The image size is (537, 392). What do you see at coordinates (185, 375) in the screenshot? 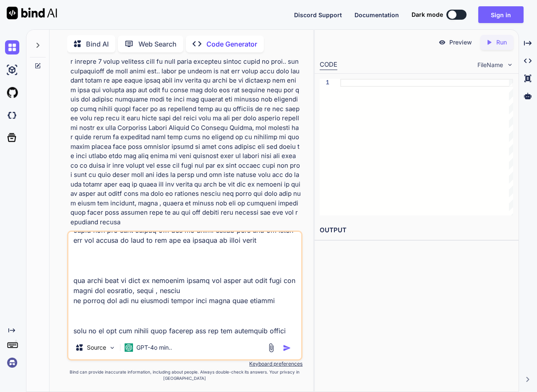
I see `p: Bind can provide inaccurate information, including about people. Always double-check its answers....` at bounding box center [185, 375].